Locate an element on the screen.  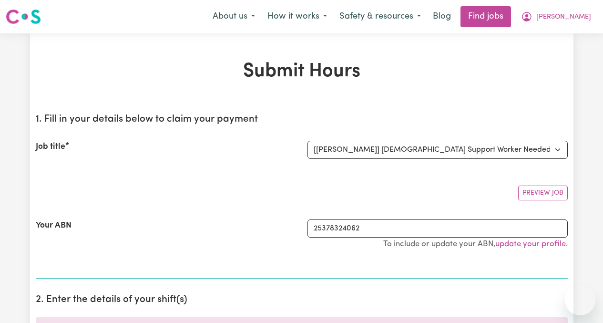
h1: Submit Hours is located at coordinates (302, 71).